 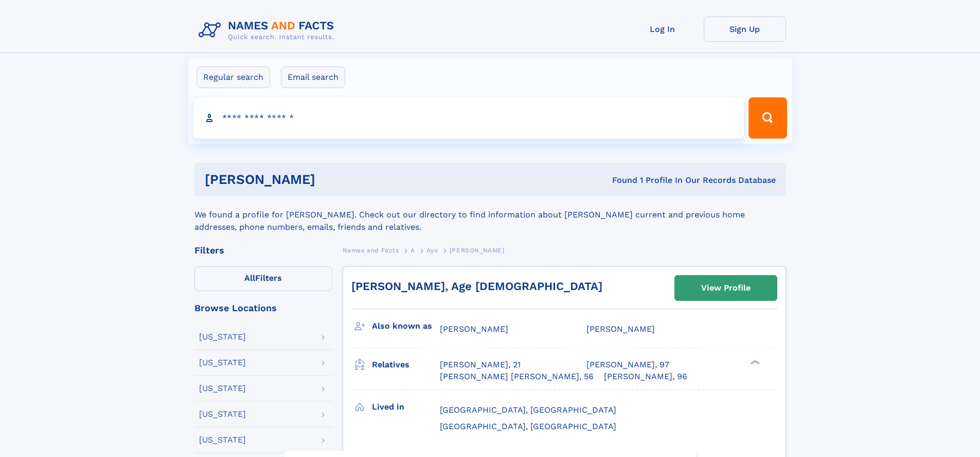 I want to click on label: Regular search, so click(x=233, y=77).